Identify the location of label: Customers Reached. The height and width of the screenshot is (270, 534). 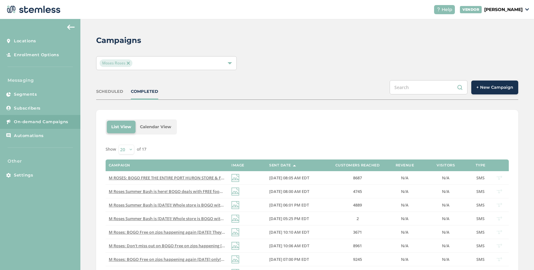
(358, 165).